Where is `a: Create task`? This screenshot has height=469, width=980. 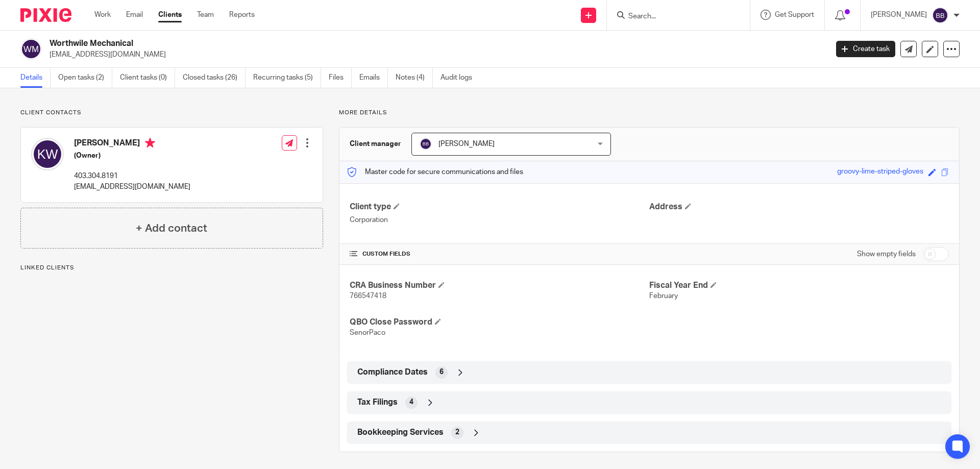
a: Create task is located at coordinates (866, 49).